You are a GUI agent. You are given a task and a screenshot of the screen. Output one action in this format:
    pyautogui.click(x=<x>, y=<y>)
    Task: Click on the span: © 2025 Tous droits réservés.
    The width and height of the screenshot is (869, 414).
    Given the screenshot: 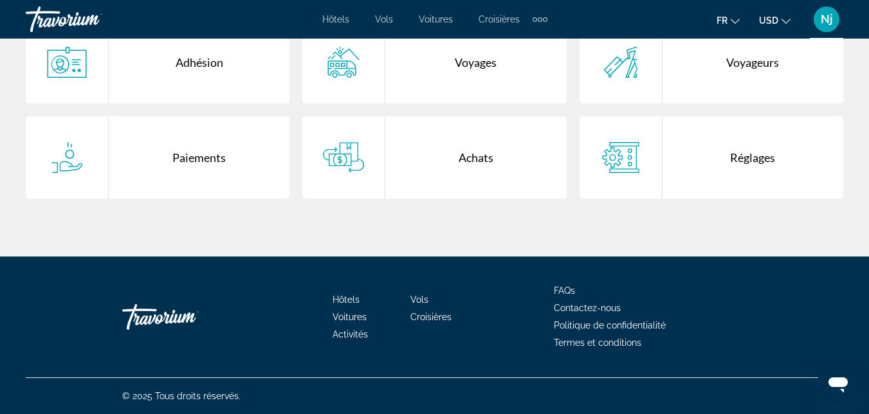 What is the action you would take?
    pyautogui.click(x=181, y=396)
    